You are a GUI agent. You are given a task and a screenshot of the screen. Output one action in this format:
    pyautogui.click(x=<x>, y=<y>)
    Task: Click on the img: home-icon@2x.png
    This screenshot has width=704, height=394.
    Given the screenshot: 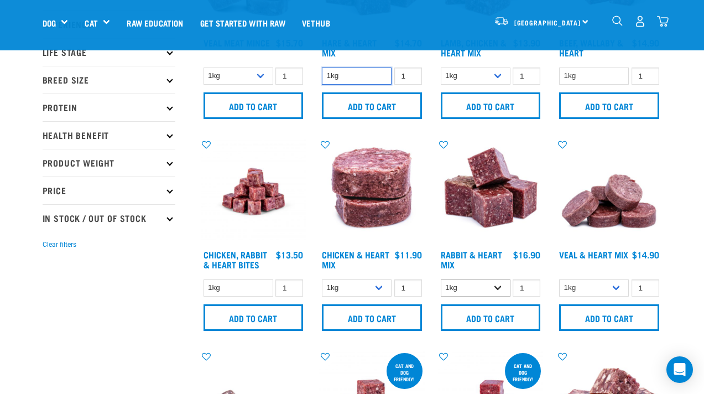 What is the action you would take?
    pyautogui.click(x=662, y=21)
    